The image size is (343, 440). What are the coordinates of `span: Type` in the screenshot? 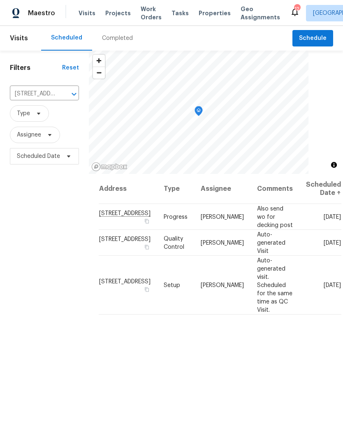 It's located at (23, 113).